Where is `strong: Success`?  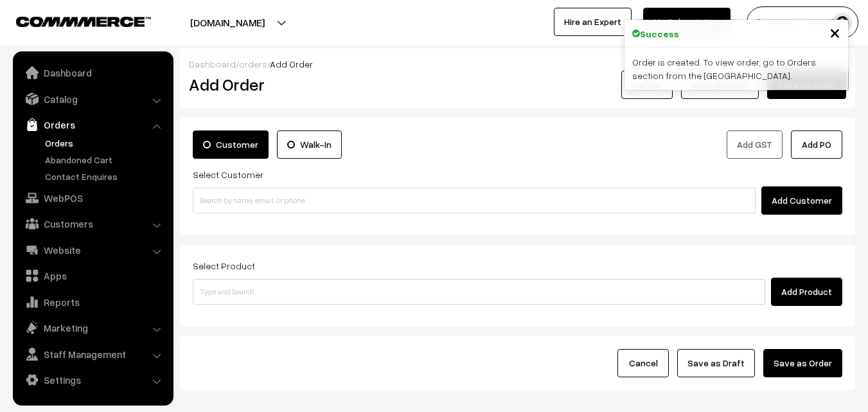 strong: Success is located at coordinates (659, 33).